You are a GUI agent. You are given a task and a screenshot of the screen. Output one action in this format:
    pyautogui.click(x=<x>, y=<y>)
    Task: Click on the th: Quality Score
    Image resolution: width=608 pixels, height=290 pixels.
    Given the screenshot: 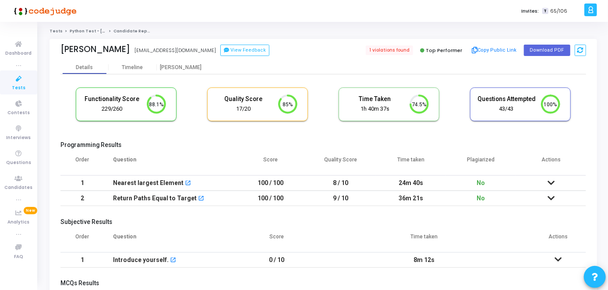 What is the action you would take?
    pyautogui.click(x=341, y=163)
    